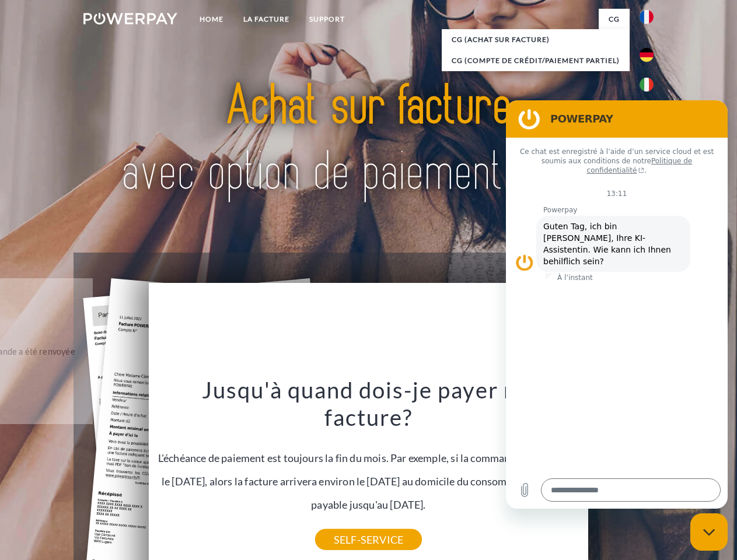 This screenshot has width=737, height=560. What do you see at coordinates (368, 540) in the screenshot?
I see `a: SELF-SERVICE` at bounding box center [368, 540].